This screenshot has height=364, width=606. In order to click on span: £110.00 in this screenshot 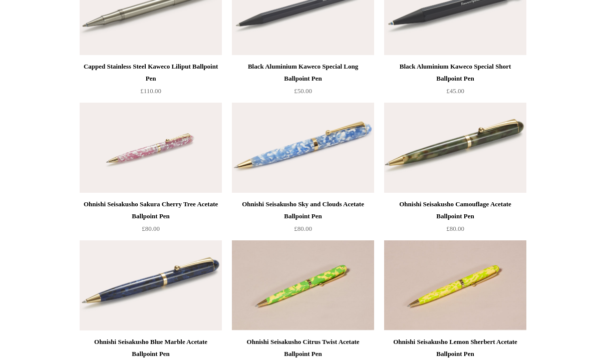, I will do `click(151, 91)`.